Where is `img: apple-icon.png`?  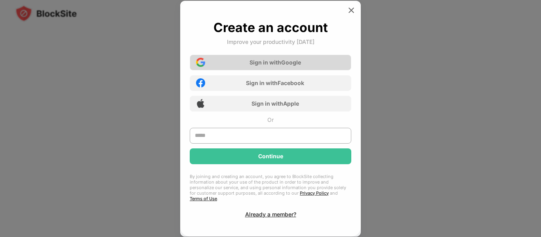 img: apple-icon.png is located at coordinates (200, 103).